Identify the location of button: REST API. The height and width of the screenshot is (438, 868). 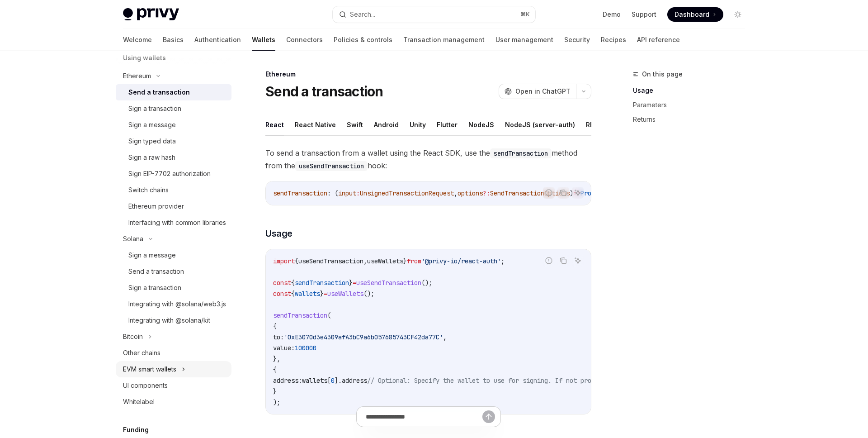
(600, 124).